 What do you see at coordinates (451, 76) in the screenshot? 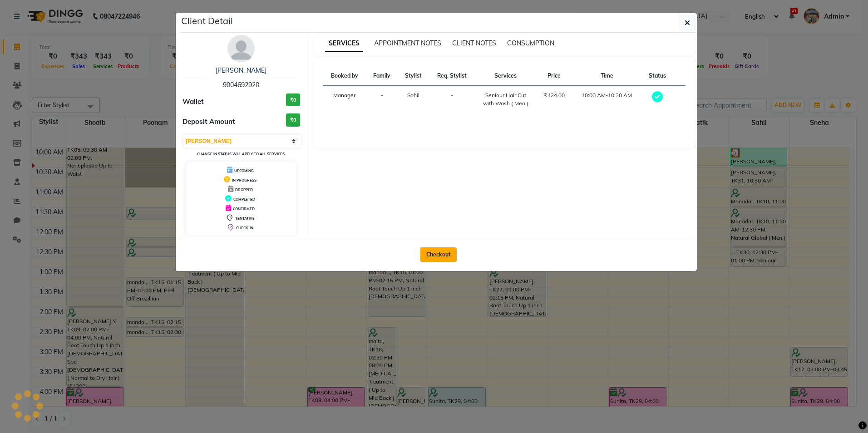
I see `th: Req. Stylist` at bounding box center [451, 76].